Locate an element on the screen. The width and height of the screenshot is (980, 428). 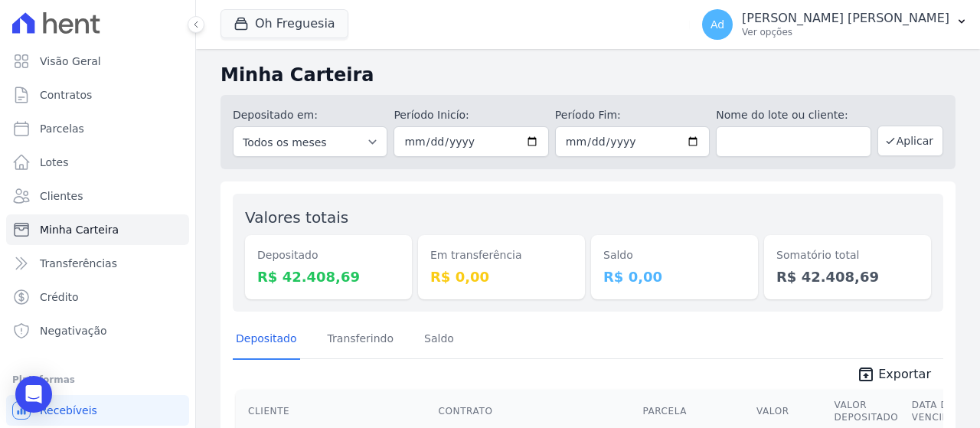
span: Ad is located at coordinates (717, 24).